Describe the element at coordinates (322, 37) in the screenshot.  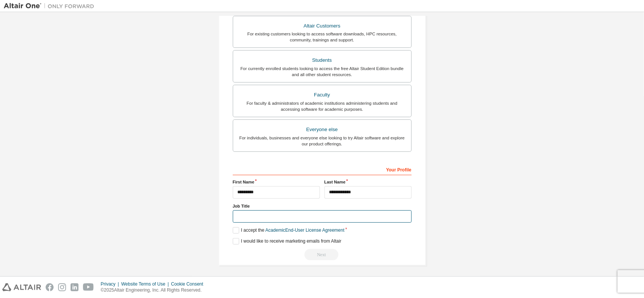
I see `div: For existing customers looking to access software downloads, HPC resources, community, trainings ...` at that location.